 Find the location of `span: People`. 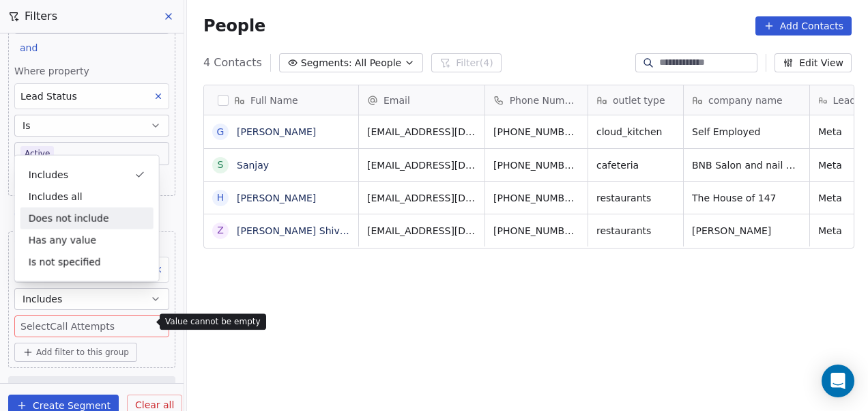

span: People is located at coordinates (234, 26).